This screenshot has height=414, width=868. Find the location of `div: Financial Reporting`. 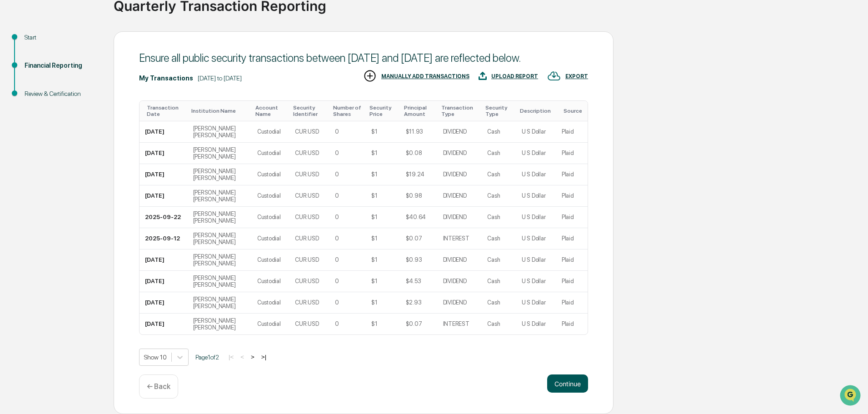

div: Financial Reporting is located at coordinates (62, 66).